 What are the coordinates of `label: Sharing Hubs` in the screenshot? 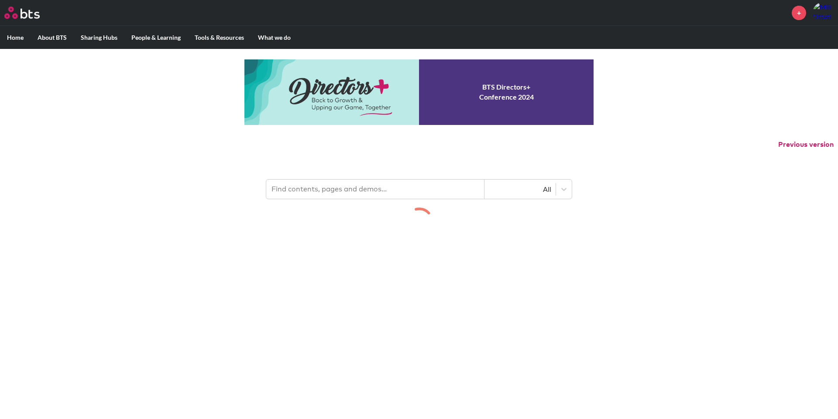 It's located at (99, 38).